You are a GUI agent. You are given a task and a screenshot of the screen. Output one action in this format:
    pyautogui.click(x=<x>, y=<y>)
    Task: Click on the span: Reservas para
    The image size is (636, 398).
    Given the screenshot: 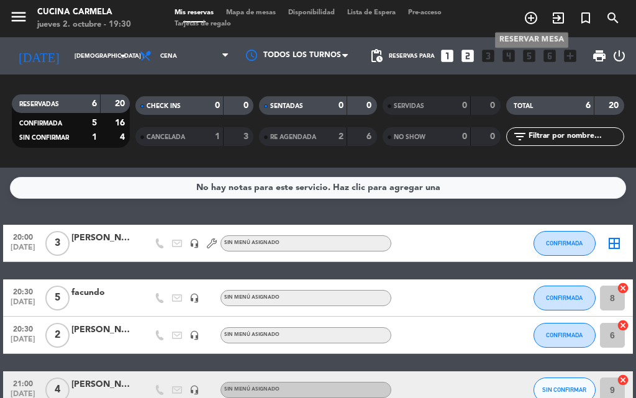 What is the action you would take?
    pyautogui.click(x=412, y=56)
    